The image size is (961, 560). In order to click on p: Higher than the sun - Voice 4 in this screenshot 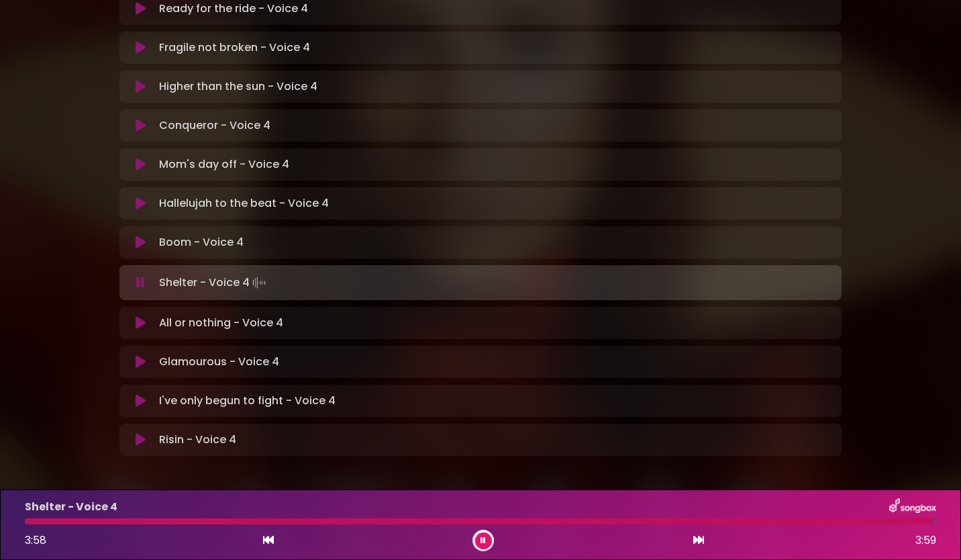, I will do `click(238, 87)`.